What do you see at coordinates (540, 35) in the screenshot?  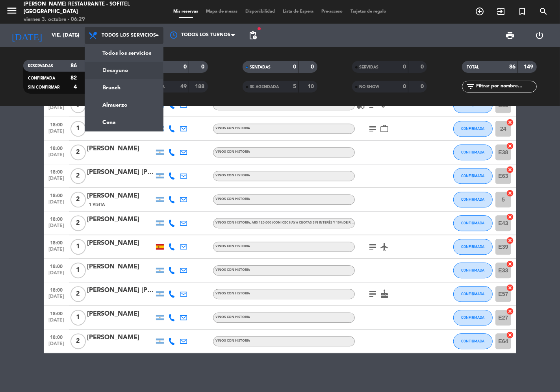 I see `i: power_settings_new` at bounding box center [540, 35].